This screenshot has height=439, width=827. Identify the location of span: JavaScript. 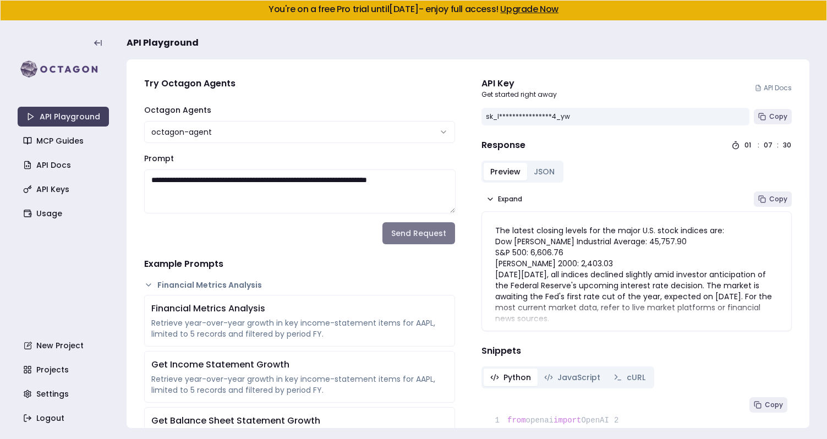
(579, 377).